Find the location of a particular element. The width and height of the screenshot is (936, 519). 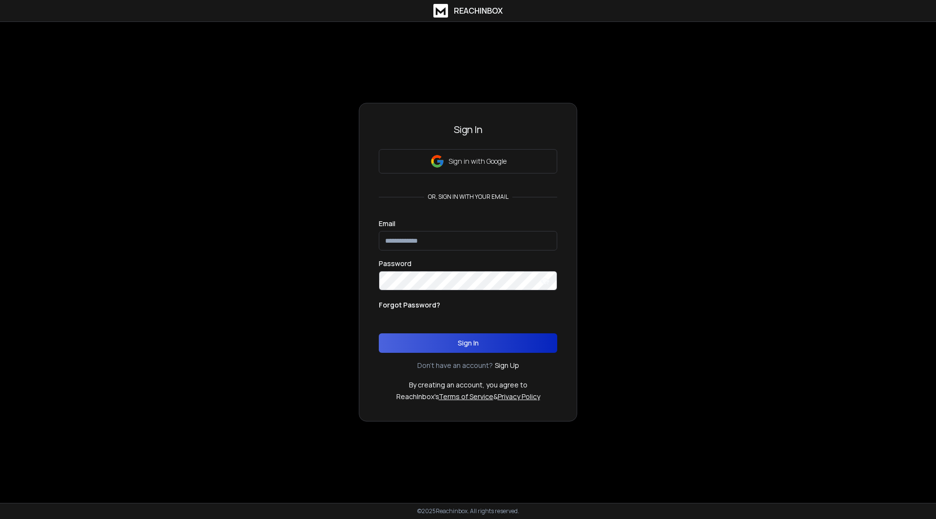

a: ReachInbox is located at coordinates (468, 11).